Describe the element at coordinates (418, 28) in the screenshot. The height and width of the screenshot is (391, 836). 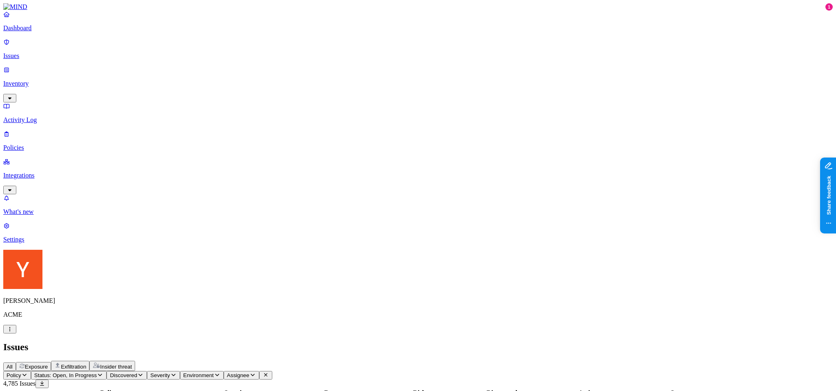
I see `p: Dashboard` at that location.